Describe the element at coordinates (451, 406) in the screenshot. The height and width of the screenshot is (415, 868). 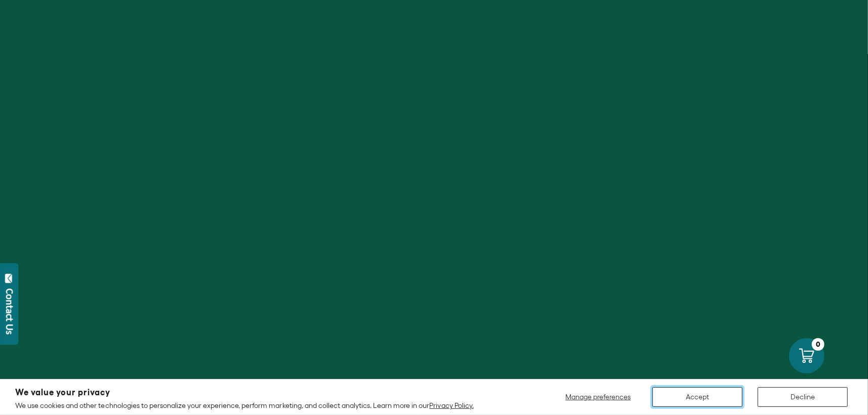
I see `a: Privacy Policy.` at that location.